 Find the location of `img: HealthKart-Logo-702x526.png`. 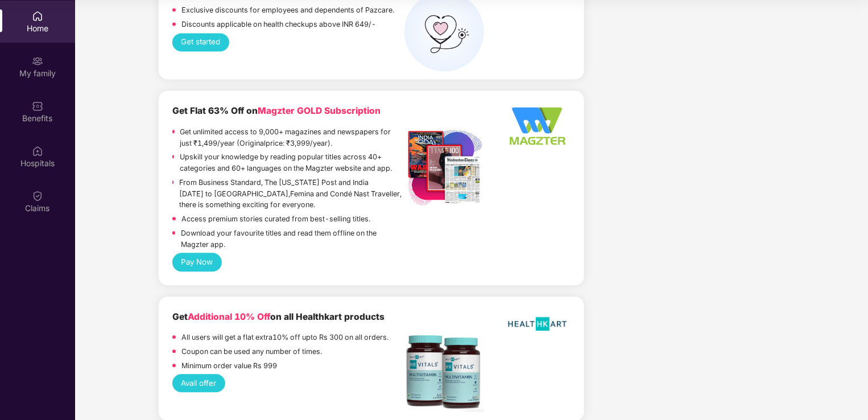

img: HealthKart-Logo-702x526.png is located at coordinates (537, 324).